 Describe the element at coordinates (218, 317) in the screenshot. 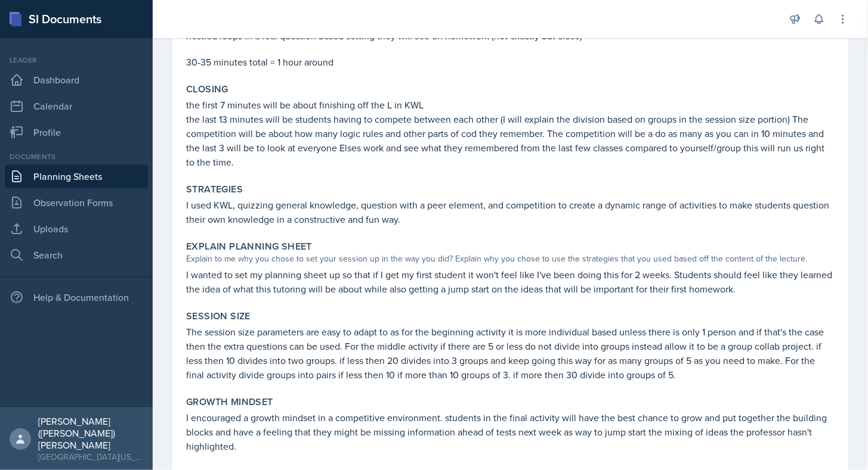

I see `label: Session Size` at that location.